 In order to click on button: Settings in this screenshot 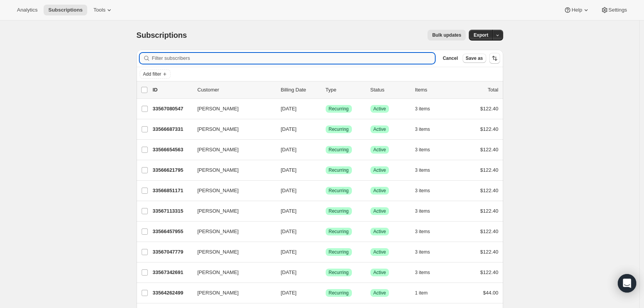, I will do `click(614, 10)`.